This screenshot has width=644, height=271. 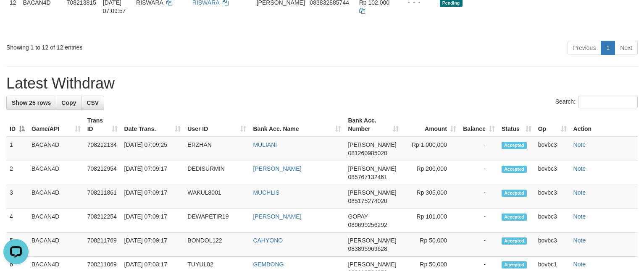 I want to click on td: BONDOL122, so click(x=217, y=245).